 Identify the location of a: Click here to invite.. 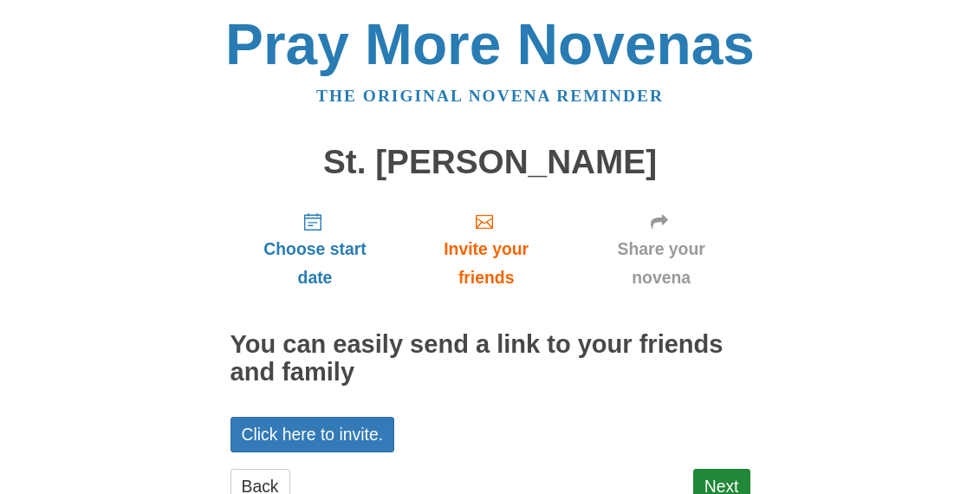
(312, 434).